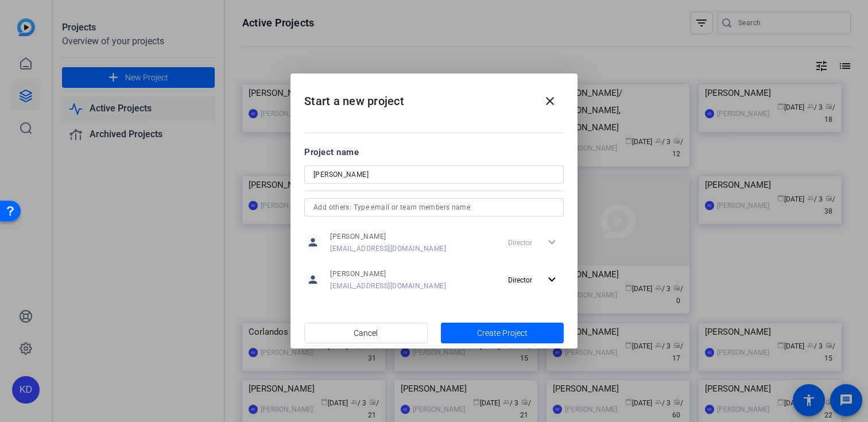 Image resolution: width=868 pixels, height=422 pixels. What do you see at coordinates (434, 174) in the screenshot?
I see `input: Enter Project Name` at bounding box center [434, 174].